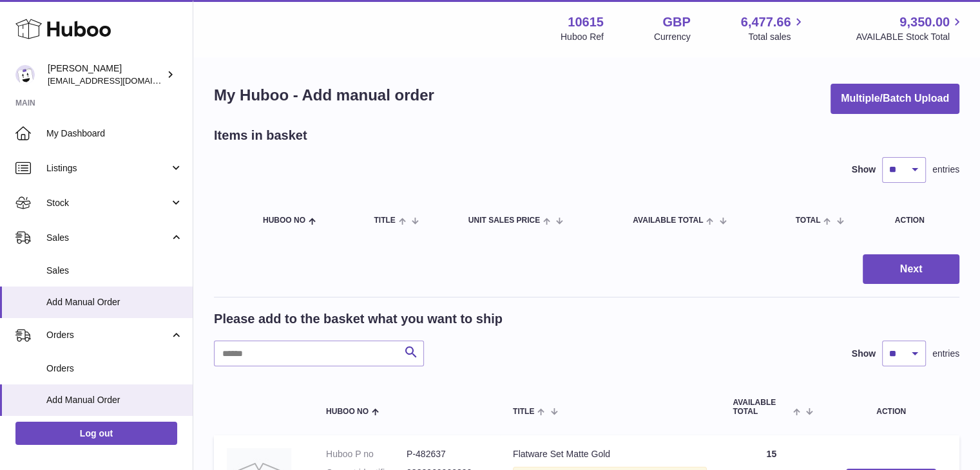 This screenshot has width=980, height=470. Describe the element at coordinates (96, 434) in the screenshot. I see `a: Log out` at that location.